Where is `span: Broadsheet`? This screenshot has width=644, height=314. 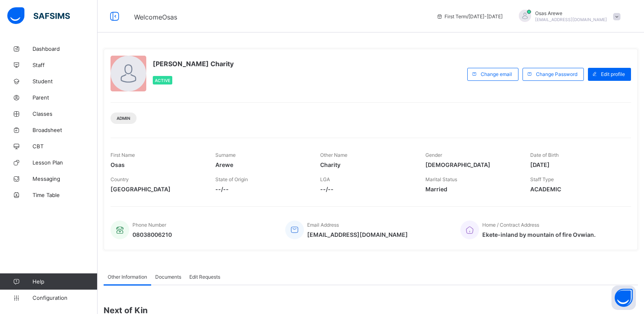 span: Broadsheet is located at coordinates (65, 130).